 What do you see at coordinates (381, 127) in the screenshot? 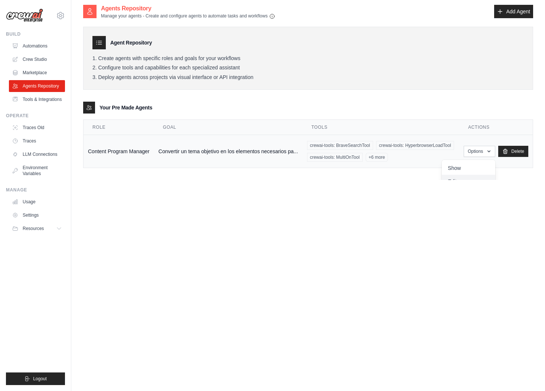
I see `th: Tools` at bounding box center [381, 127].